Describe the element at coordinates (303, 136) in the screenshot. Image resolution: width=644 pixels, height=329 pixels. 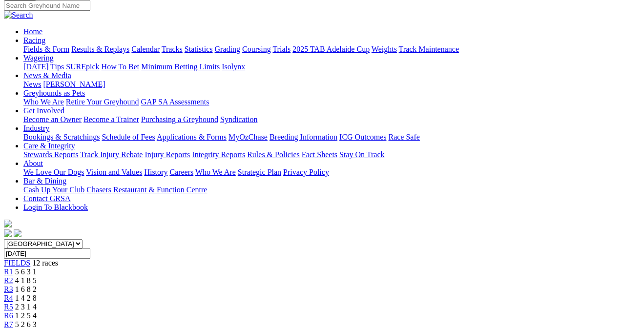
I see `a: Breeding Information` at that location.